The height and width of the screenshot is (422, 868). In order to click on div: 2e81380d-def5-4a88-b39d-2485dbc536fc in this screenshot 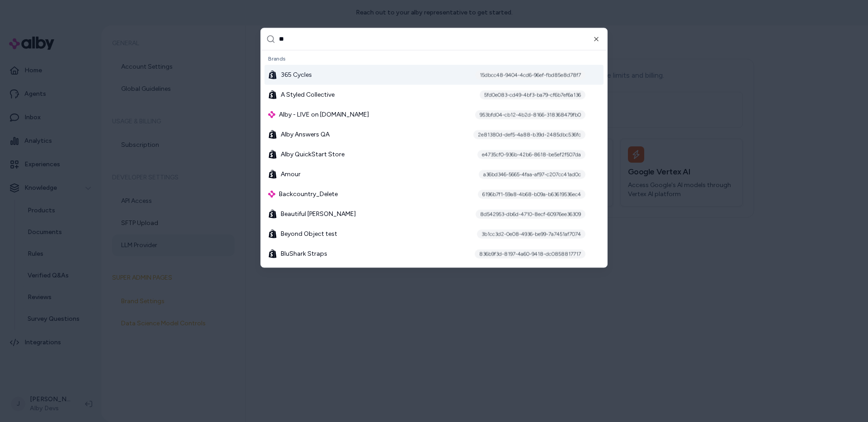, I will do `click(529, 134)`.